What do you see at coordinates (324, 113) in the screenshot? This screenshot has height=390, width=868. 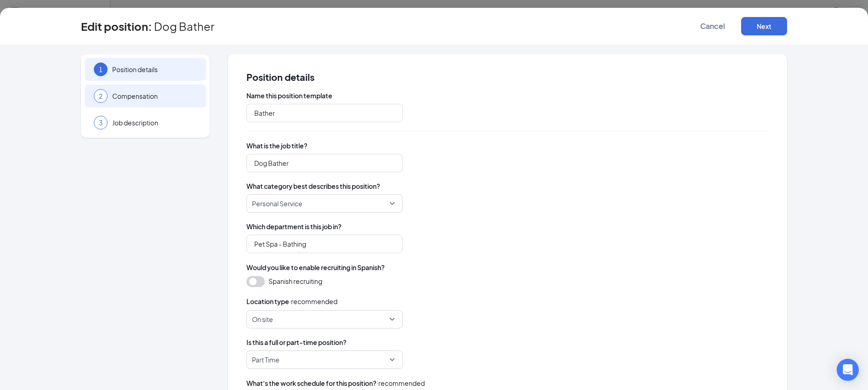 I see `input: Cashier-Region 1, Cashier- Region 2` at bounding box center [324, 113].